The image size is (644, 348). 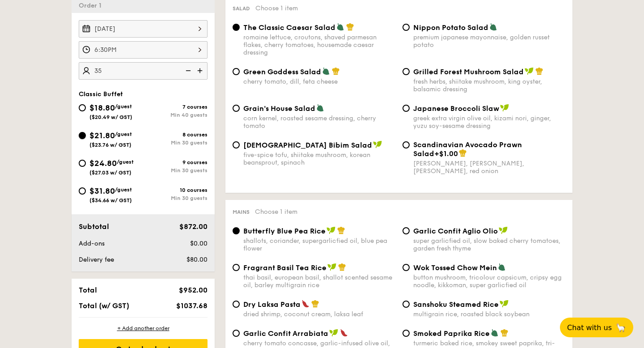 What do you see at coordinates (319, 314) in the screenshot?
I see `div: dried shrimp, coconut cream, laksa leaf` at bounding box center [319, 314].